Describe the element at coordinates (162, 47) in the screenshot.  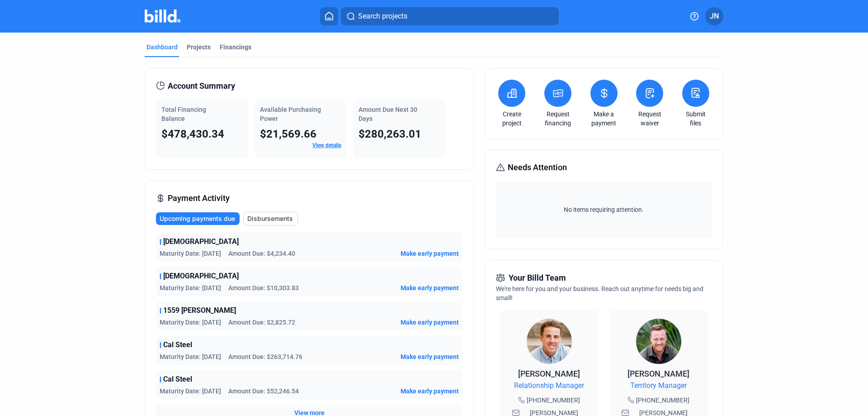
I see `div: Dashboard` at that location.